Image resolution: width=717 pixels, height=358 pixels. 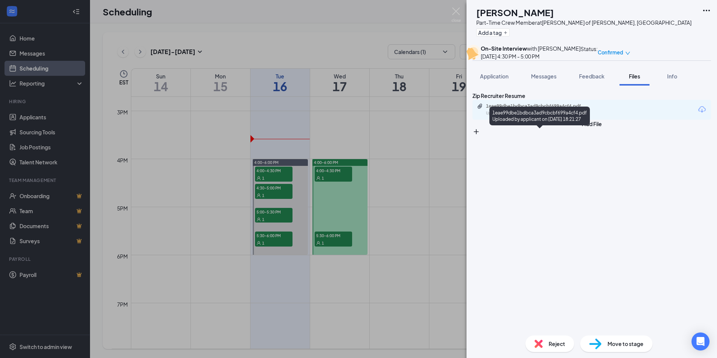 I want to click on span: down, so click(x=628, y=53).